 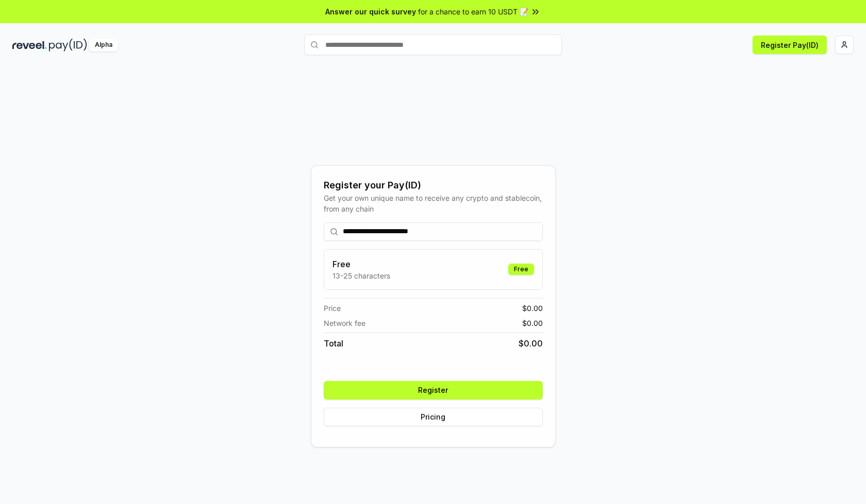 I want to click on span: Answer our quick survey, so click(x=371, y=11).